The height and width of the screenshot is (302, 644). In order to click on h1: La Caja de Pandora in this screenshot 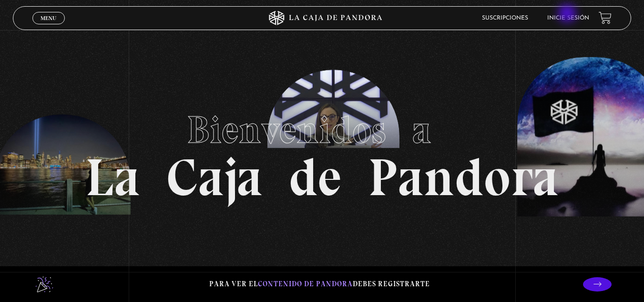, I will do `click(322, 151)`.